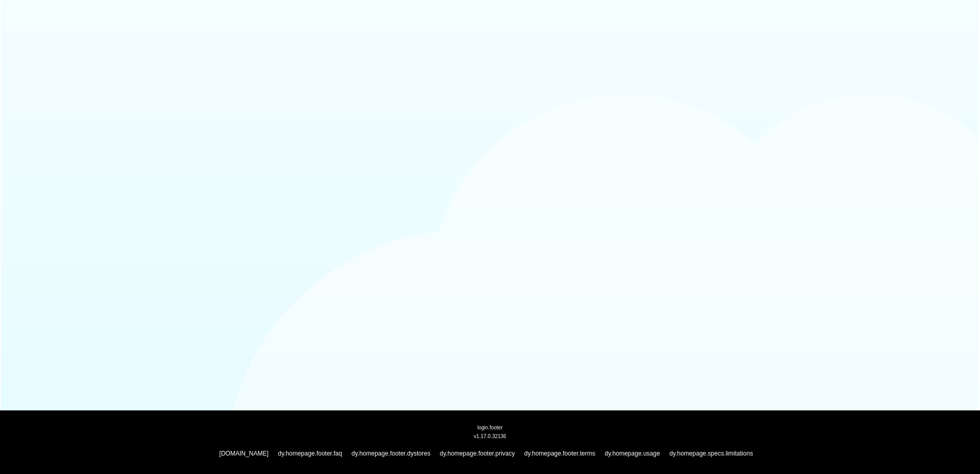 The height and width of the screenshot is (474, 980). What do you see at coordinates (477, 453) in the screenshot?
I see `a: dy.homepage.footer.privacy` at bounding box center [477, 453].